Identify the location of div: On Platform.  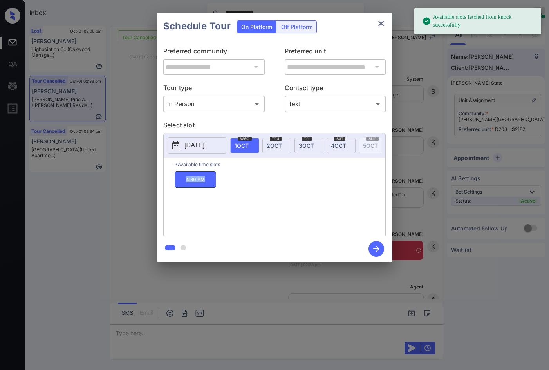
(257, 27).